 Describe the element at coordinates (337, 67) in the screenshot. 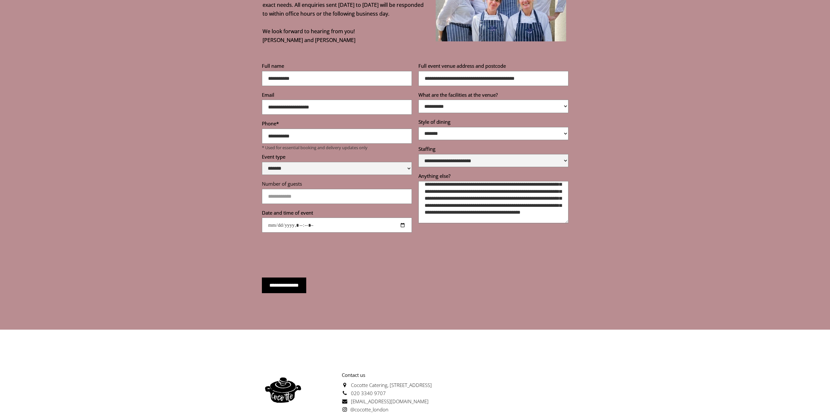

I see `label: Full name` at that location.